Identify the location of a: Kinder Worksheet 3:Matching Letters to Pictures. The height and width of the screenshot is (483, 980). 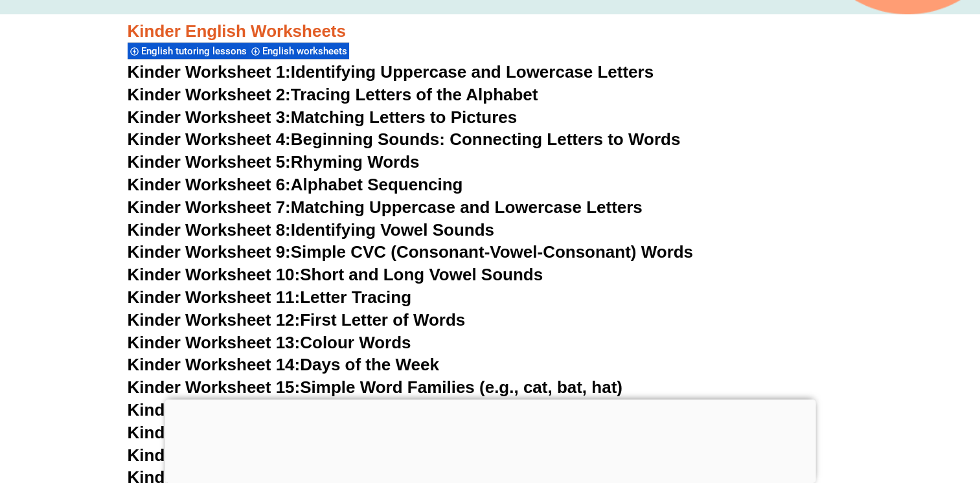
(322, 117).